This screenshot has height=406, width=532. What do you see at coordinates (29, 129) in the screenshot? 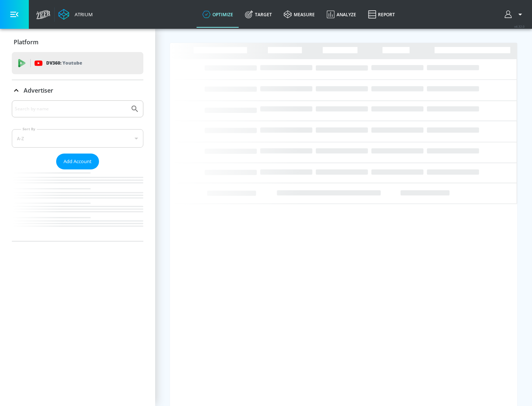
I see `label: Sort By` at bounding box center [29, 129].